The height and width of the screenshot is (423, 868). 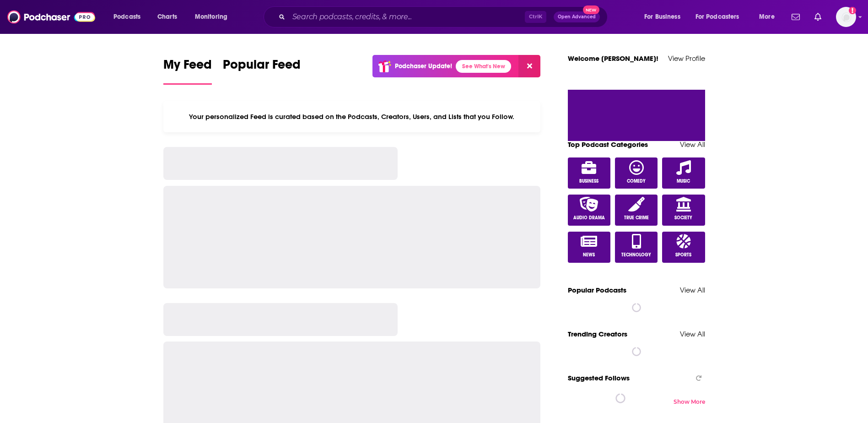 I want to click on svg: Add a profile image, so click(x=852, y=11).